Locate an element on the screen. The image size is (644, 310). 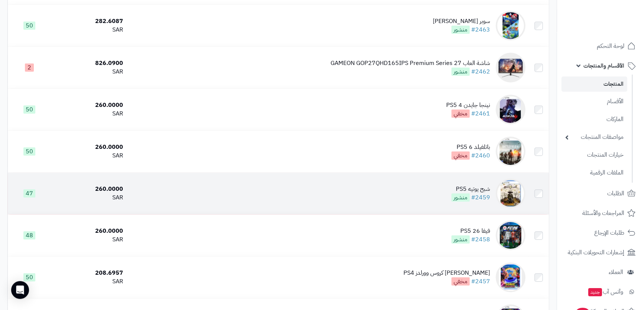
a: #2460 is located at coordinates (480, 156).